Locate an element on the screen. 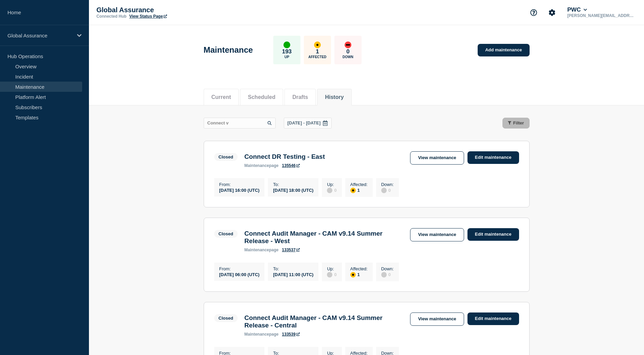  p: Connected Hub is located at coordinates (111, 17).